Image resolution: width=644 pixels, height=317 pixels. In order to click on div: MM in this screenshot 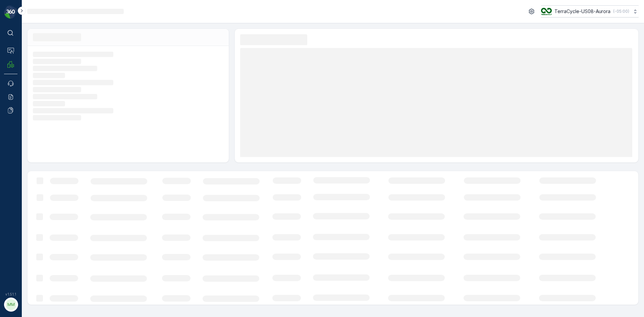, I will do `click(11, 305)`.